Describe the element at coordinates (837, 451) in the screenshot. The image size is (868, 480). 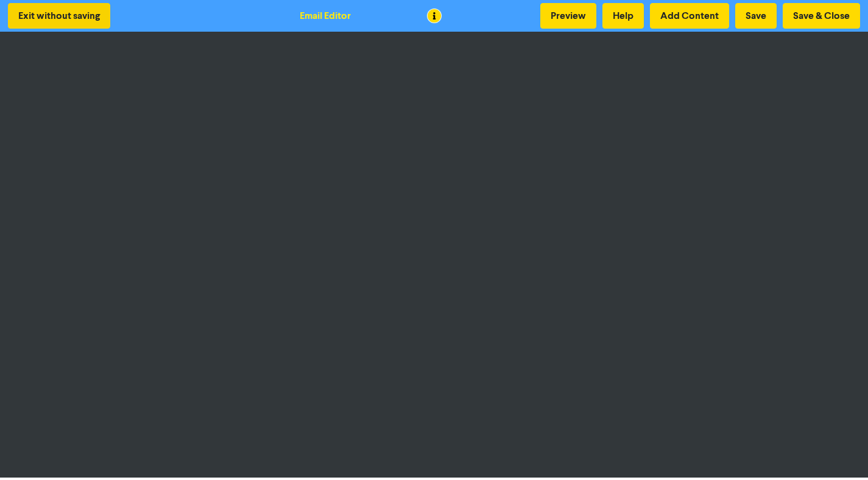
I see `div: Chat Widget` at that location.